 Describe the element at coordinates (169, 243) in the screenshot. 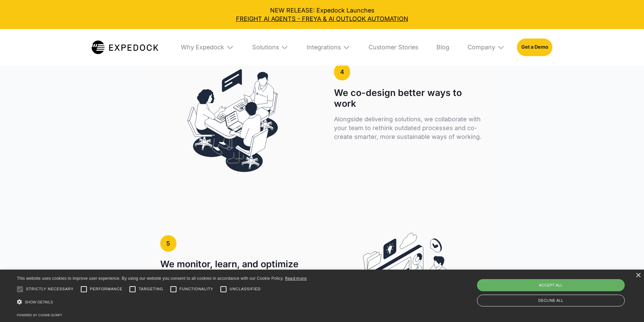

I see `a: 5` at that location.